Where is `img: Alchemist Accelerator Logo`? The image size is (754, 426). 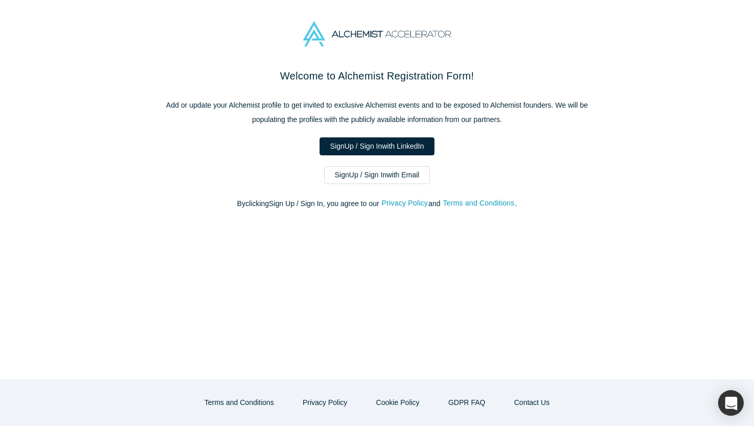 img: Alchemist Accelerator Logo is located at coordinates (377, 34).